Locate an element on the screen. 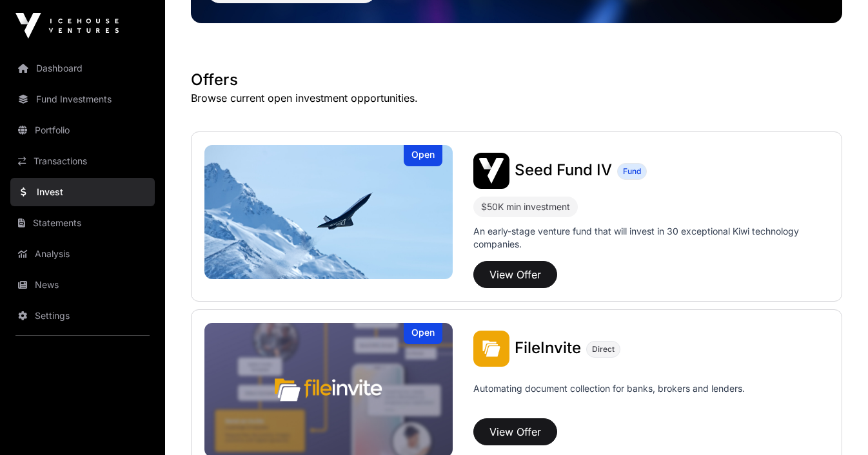  a: Statements is located at coordinates (82, 223).